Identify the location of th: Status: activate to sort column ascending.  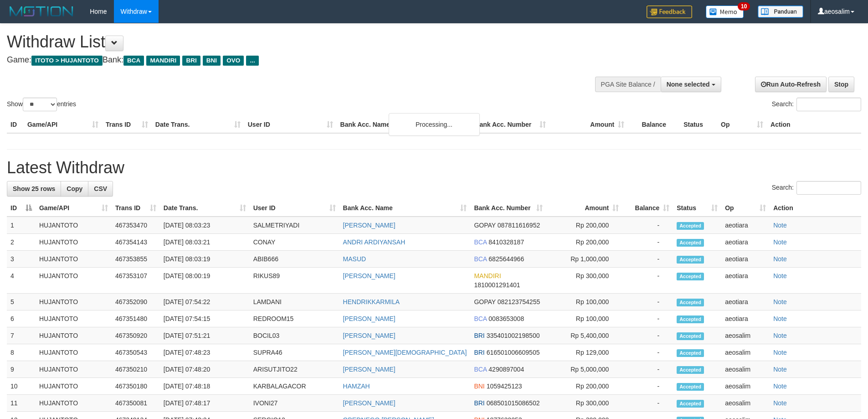
(697, 208).